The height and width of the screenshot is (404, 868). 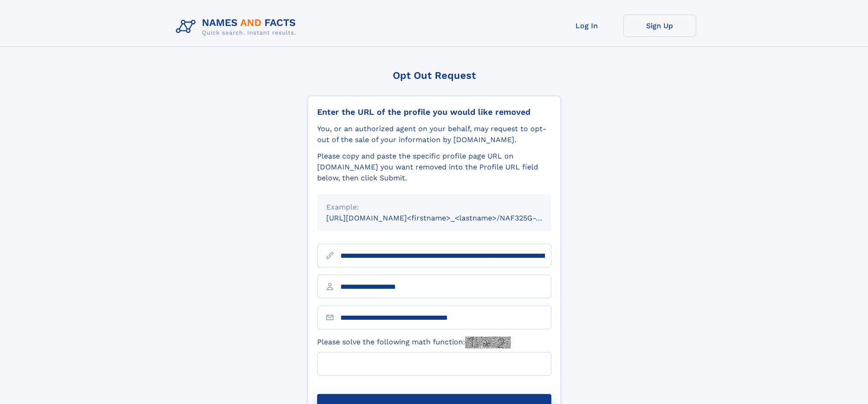 I want to click on a: Sign Up, so click(x=660, y=26).